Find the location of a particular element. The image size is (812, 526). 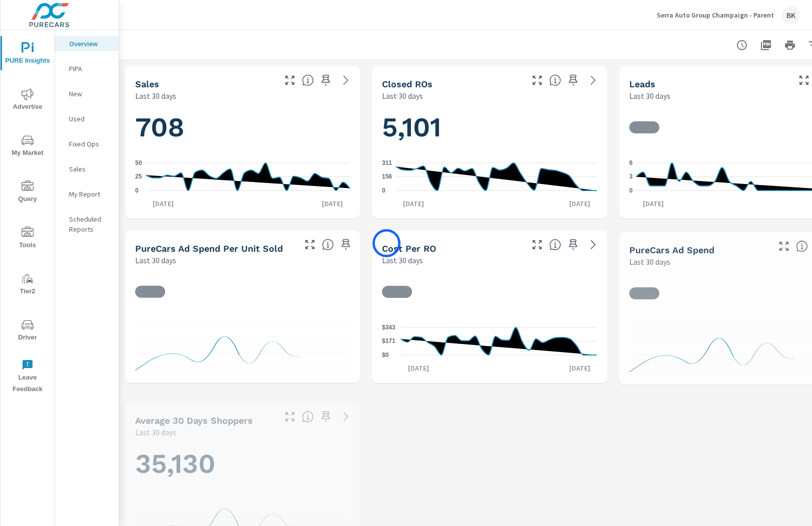

div: BK is located at coordinates (791, 15).